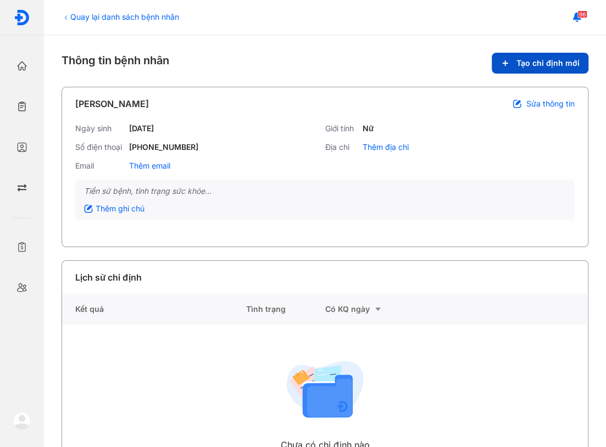 This screenshot has height=447, width=606. Describe the element at coordinates (583, 14) in the screenshot. I see `span: 96` at that location.